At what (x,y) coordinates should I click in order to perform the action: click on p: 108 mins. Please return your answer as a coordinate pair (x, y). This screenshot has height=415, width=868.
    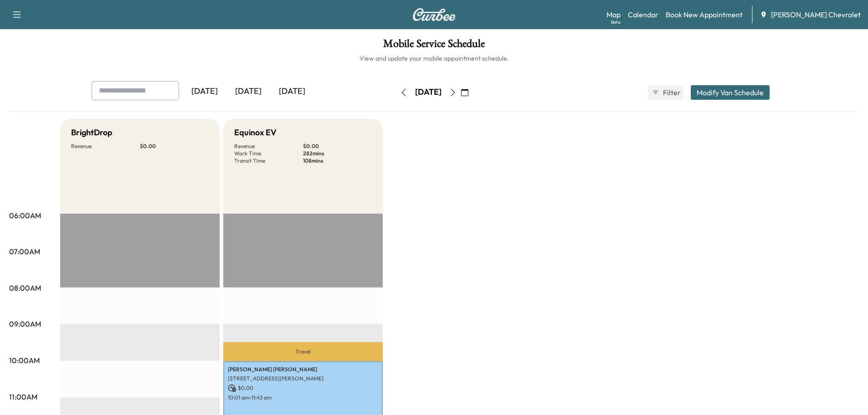
    Looking at the image, I should click on (337, 161).